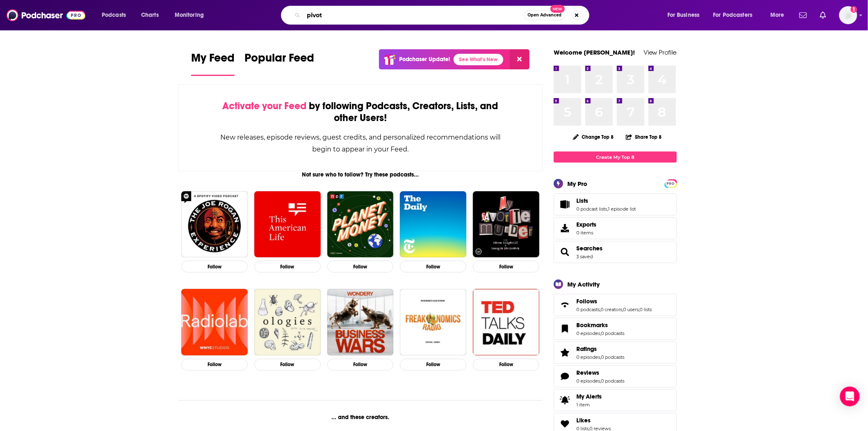 Image resolution: width=868 pixels, height=431 pixels. I want to click on a: Create My Top 8, so click(616, 157).